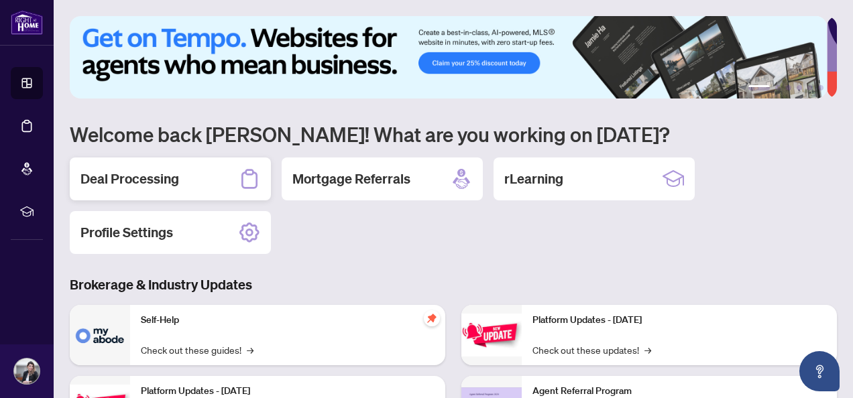  I want to click on a: Check out these guides!→, so click(197, 350).